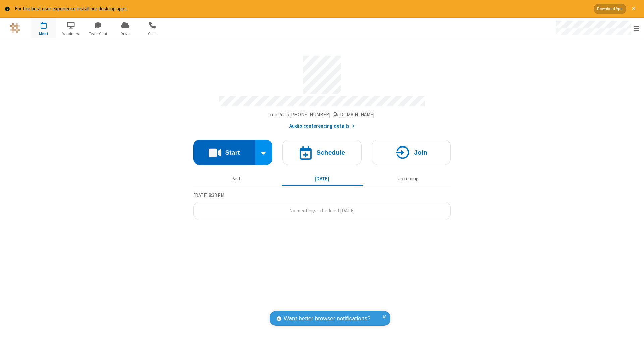  Describe the element at coordinates (322, 115) in the screenshot. I see `button: Copy my meeting room linkCopy my meeting room link` at that location.